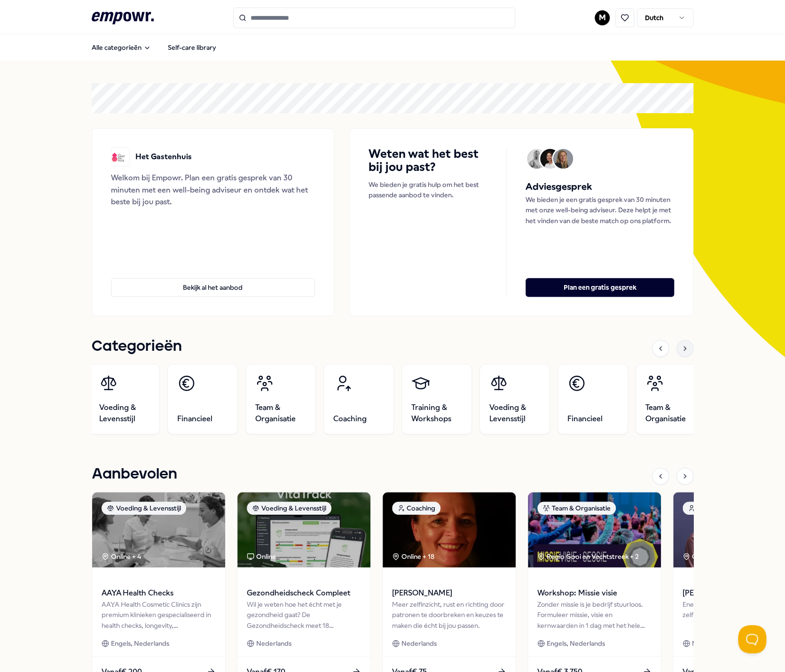 The image size is (785, 672). Describe the element at coordinates (374, 18) in the screenshot. I see `input: Search for products, categories or subcategories` at that location.